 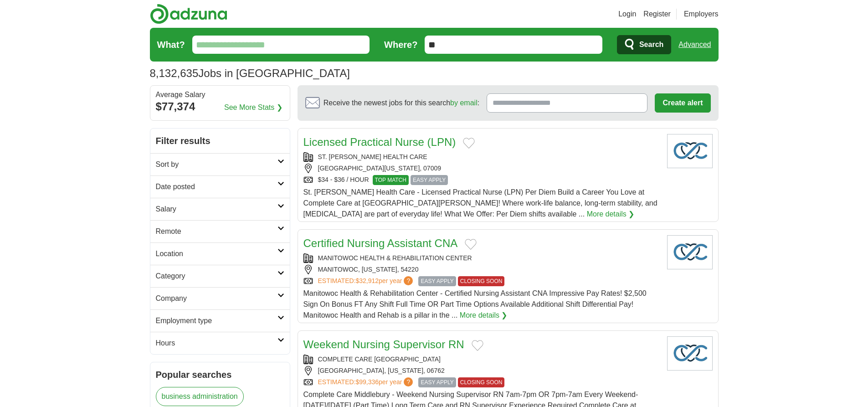 What do you see at coordinates (383, 344) in the screenshot?
I see `a: Weekend Nursing Supervisor RN` at bounding box center [383, 344].